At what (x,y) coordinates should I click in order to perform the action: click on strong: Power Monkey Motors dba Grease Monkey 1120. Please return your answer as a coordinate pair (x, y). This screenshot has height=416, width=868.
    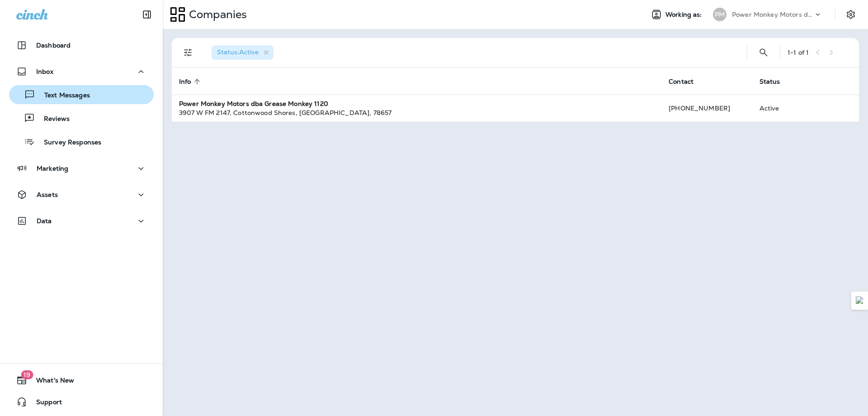
    Looking at the image, I should click on (253, 104).